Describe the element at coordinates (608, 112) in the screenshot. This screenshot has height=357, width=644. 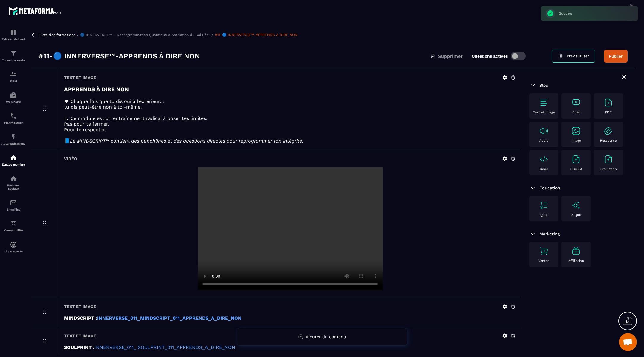
I see `p: PDF` at that location.